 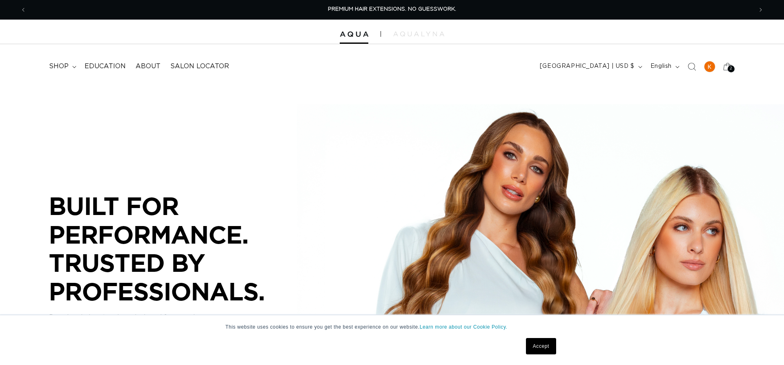 What do you see at coordinates (464, 327) in the screenshot?
I see `a: Learn more about our Cookie Policy.` at bounding box center [464, 327].